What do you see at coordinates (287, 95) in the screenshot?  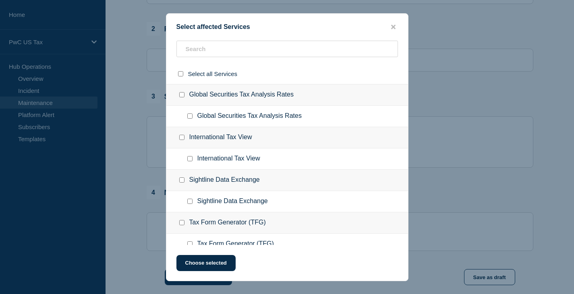 I see `div: Global Securities Tax Analysis Rates` at bounding box center [287, 95].